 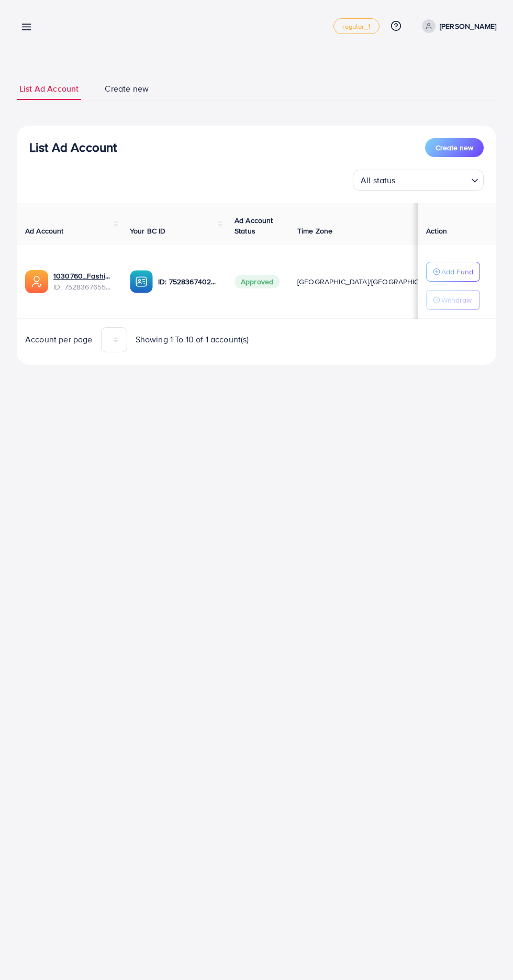 I want to click on img: ic-ba-acc.ded83a64.svg, so click(x=141, y=282).